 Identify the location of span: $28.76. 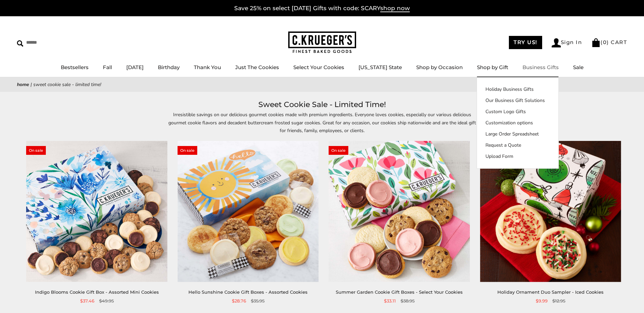
(239, 301).